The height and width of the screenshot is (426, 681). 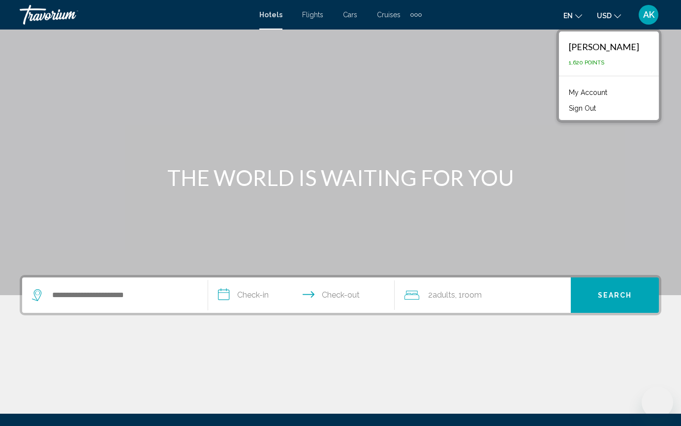 What do you see at coordinates (134, 15) in the screenshot?
I see `a: Travorium` at bounding box center [134, 15].